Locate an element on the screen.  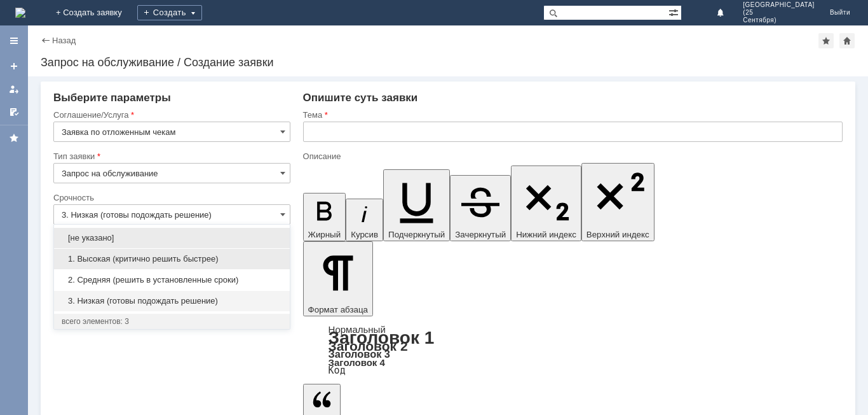
a: Код is located at coordinates (337, 370).